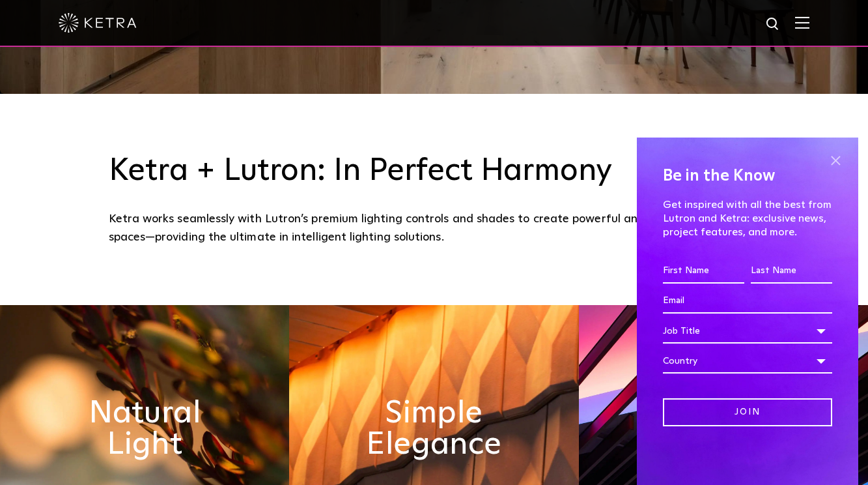 The height and width of the screenshot is (485, 868). What do you see at coordinates (747, 412) in the screenshot?
I see `input: Join` at bounding box center [747, 412].